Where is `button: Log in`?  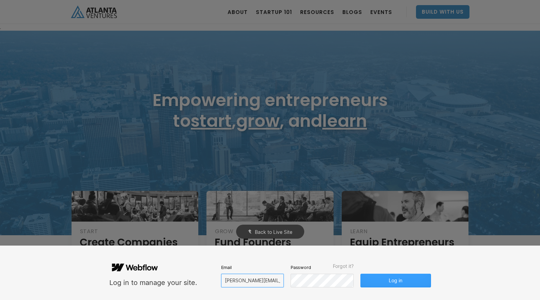
button: Log in is located at coordinates (396, 281).